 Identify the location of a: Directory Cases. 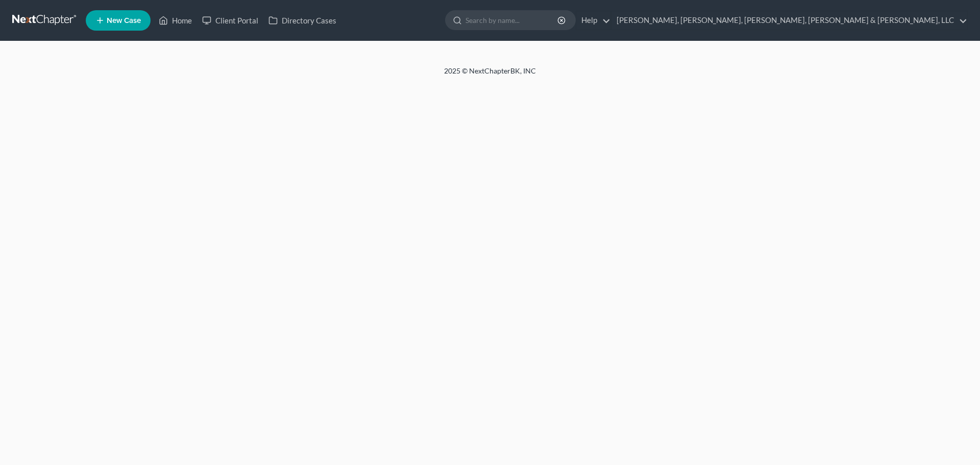
(302, 20).